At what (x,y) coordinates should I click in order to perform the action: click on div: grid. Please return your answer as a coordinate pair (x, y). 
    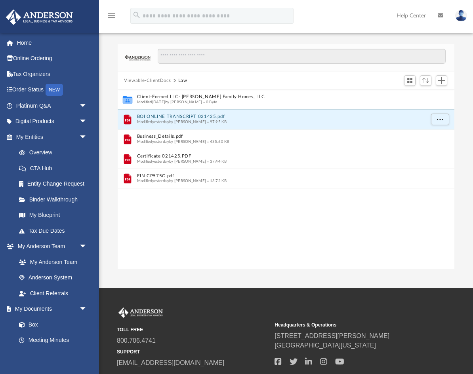
    Looking at the image, I should click on (286, 179).